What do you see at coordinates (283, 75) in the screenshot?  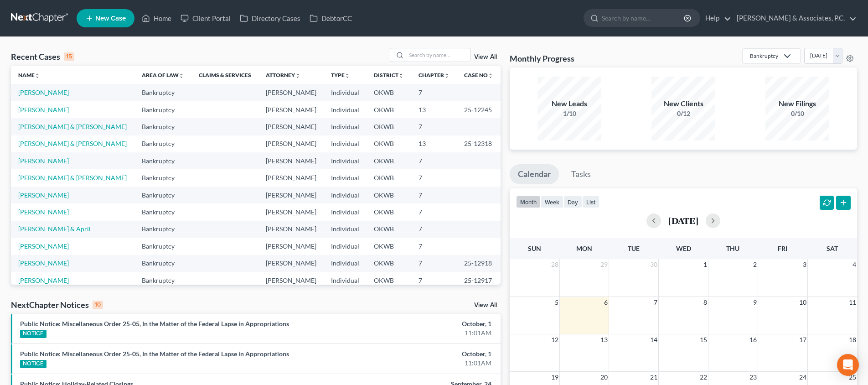 I see `a: Attorneyunfold_more` at bounding box center [283, 75].